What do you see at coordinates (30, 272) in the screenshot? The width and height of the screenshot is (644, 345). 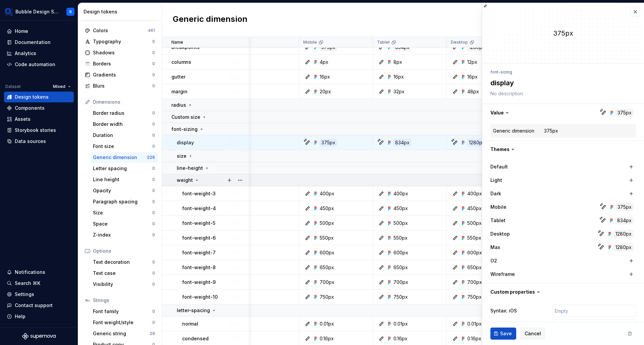 I see `div: Notifications` at bounding box center [30, 272].